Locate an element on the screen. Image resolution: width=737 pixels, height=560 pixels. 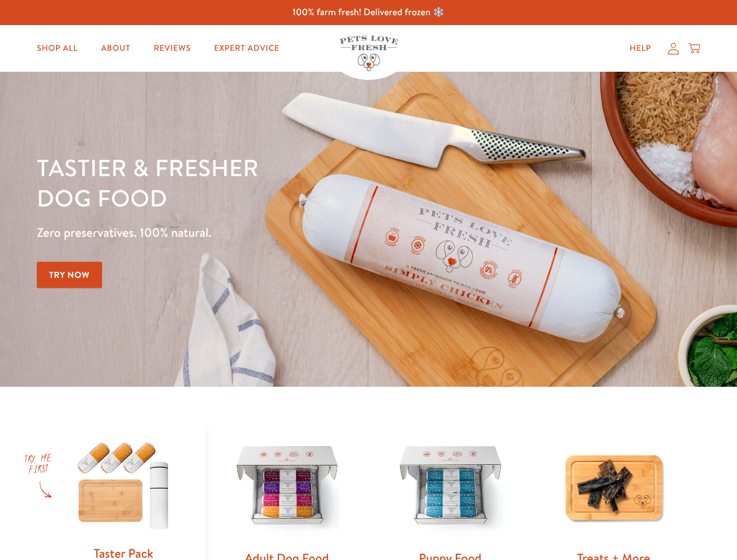
a: Expert Advice is located at coordinates (247, 49).